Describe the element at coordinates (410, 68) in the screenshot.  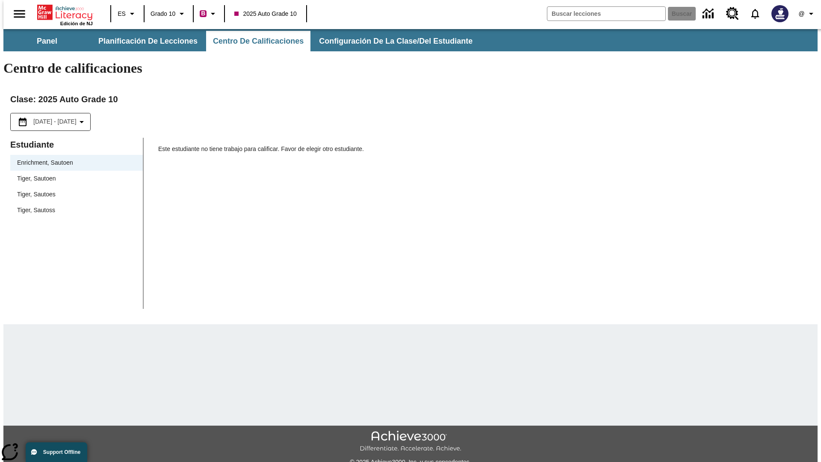
I see `h1: Centro de calificaciones` at that location.